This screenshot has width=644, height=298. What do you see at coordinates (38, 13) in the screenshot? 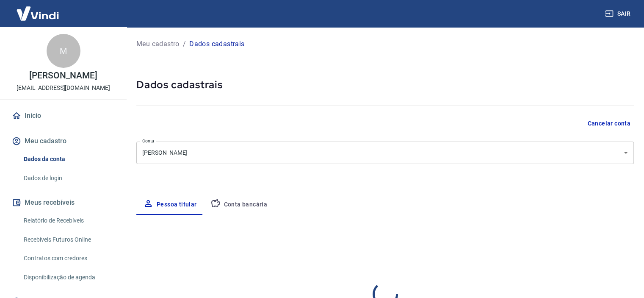
I see `img: Vindi` at bounding box center [38, 13].